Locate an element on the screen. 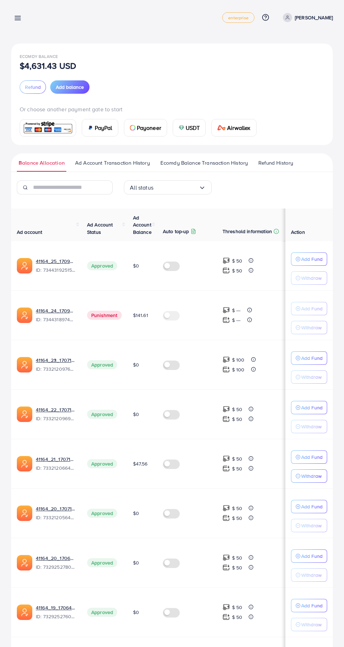 This screenshot has height=647, width=344. span: Ad Account Transaction History is located at coordinates (112, 163).